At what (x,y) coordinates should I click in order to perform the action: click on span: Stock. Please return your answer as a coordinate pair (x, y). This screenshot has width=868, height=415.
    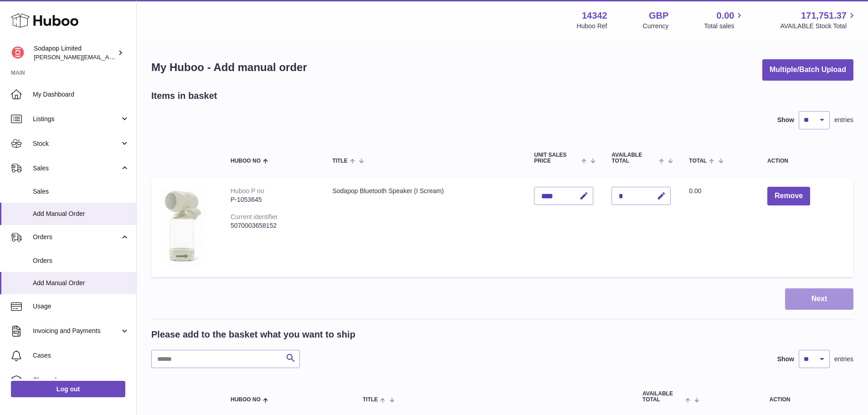
    Looking at the image, I should click on (76, 144).